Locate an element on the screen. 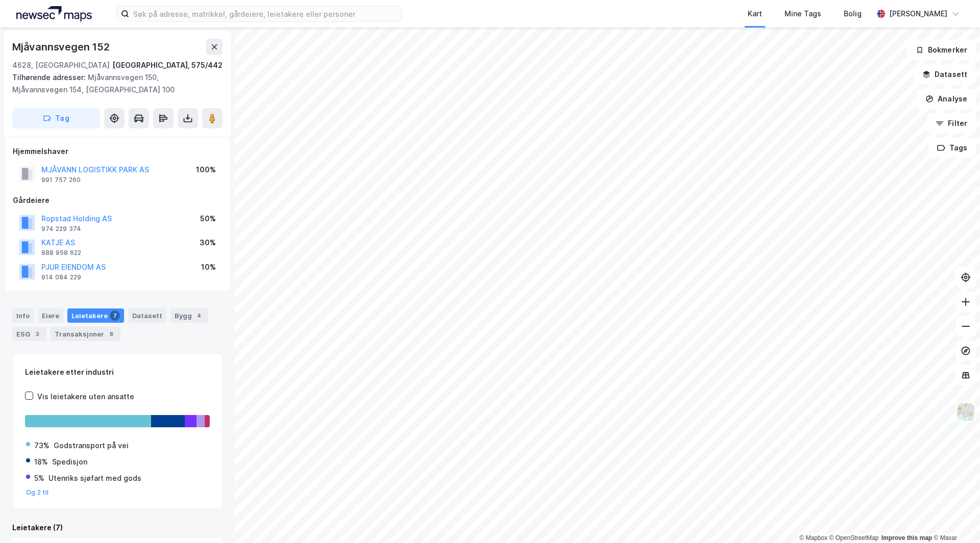  button: Analyse is located at coordinates (946, 99).